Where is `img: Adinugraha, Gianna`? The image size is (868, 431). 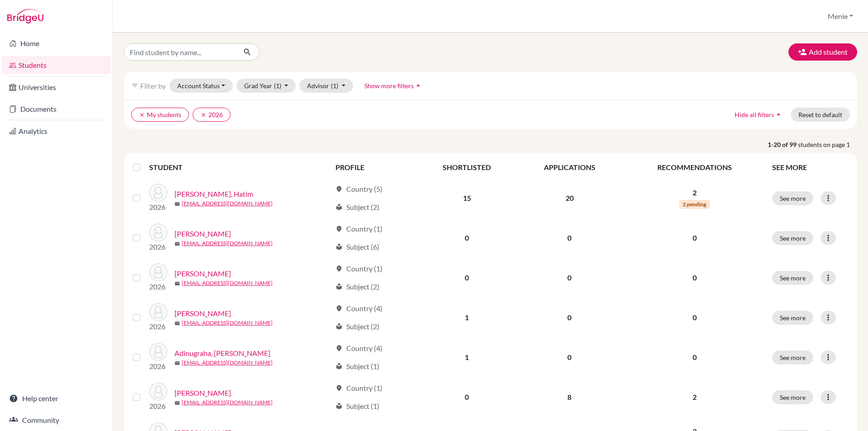
img: Adinugraha, Gianna is located at coordinates (158, 352).